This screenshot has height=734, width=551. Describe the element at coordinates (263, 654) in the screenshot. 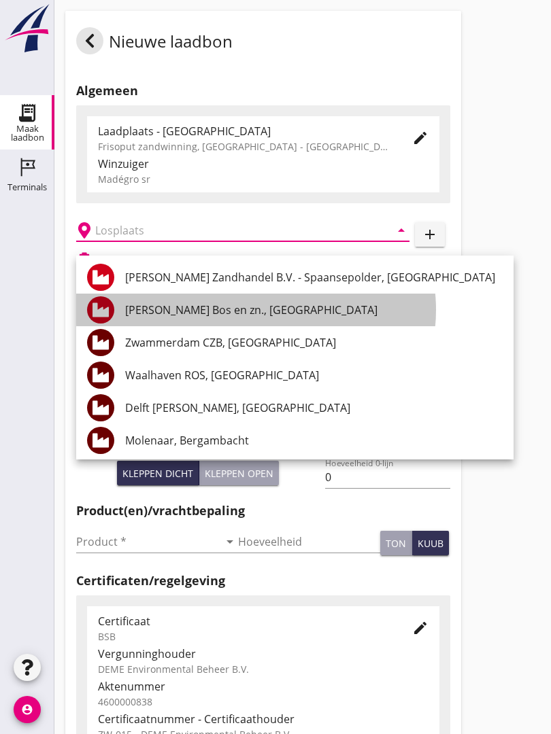

I see `div: Vergunninghouder` at that location.